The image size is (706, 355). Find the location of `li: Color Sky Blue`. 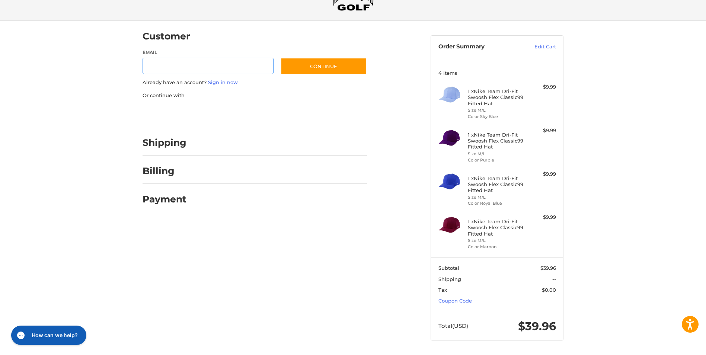

li: Color Sky Blue is located at coordinates (496, 116).